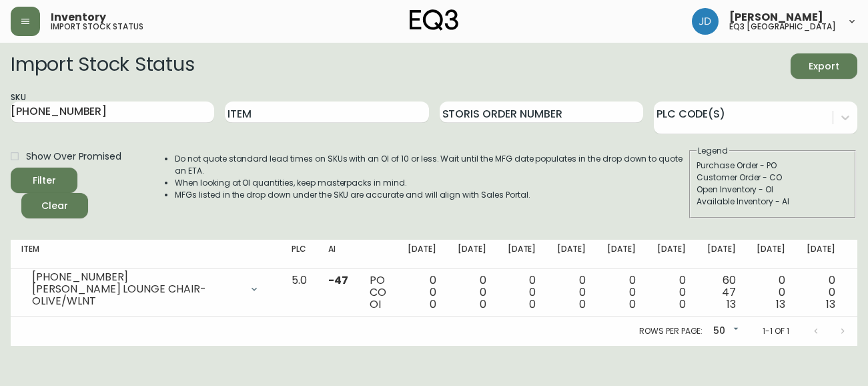  I want to click on th: PLC, so click(299, 254).